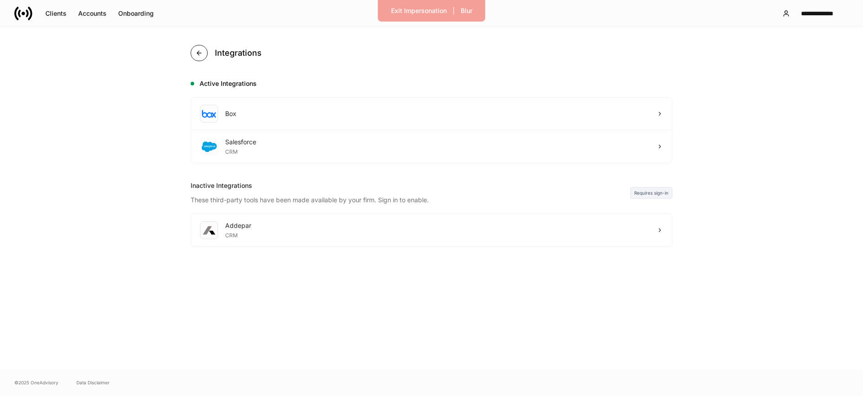 This screenshot has height=396, width=863. I want to click on button: Clients, so click(56, 13).